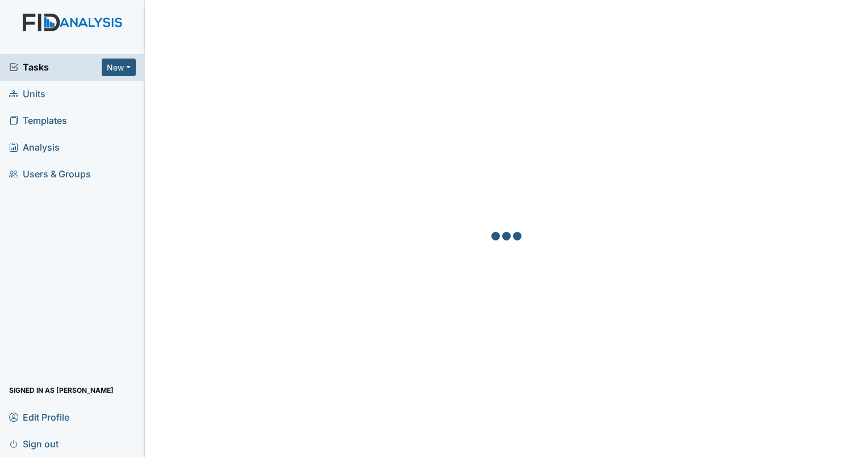  I want to click on span: Users & Groups, so click(50, 174).